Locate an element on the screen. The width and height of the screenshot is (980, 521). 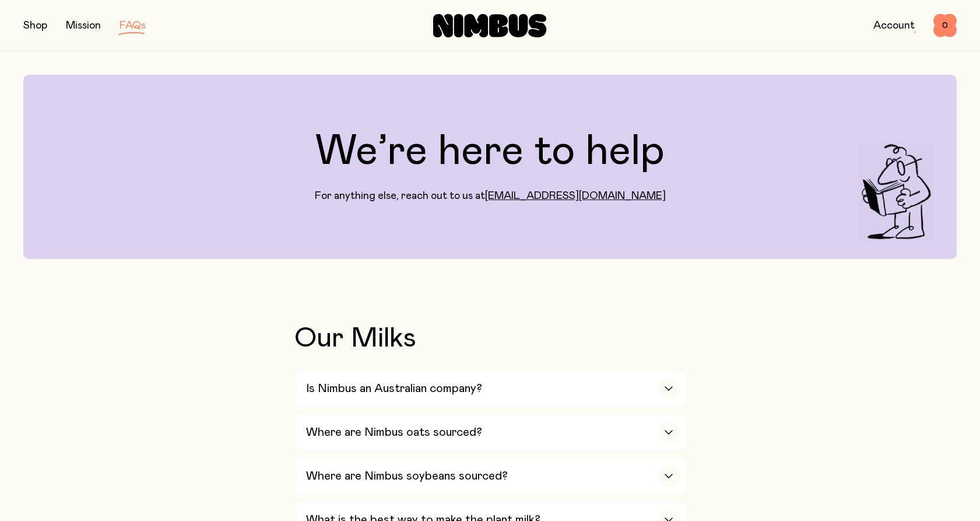
button: Where are Nimbus oats sourced? is located at coordinates (491, 432).